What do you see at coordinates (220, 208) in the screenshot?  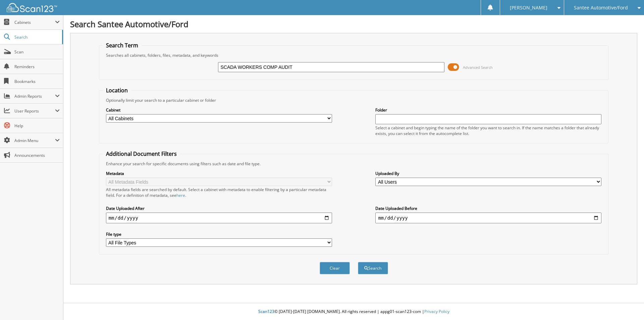 I see `label: Date Uploaded After` at bounding box center [220, 208].